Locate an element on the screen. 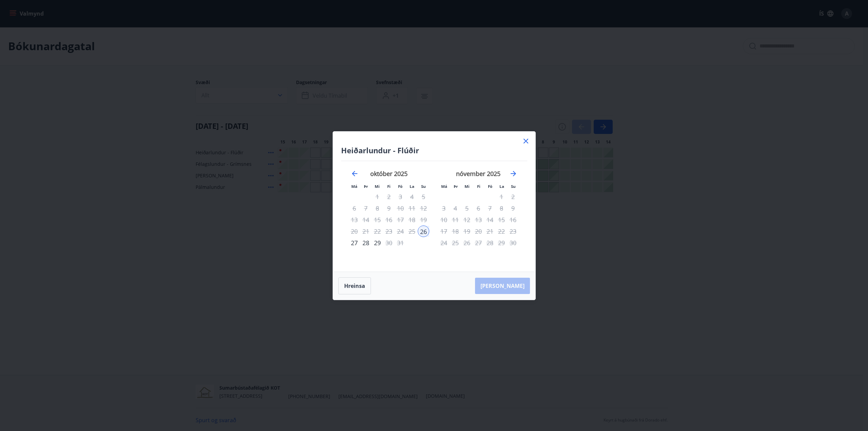 Image resolution: width=868 pixels, height=431 pixels. td: Not available. laugardagur, 11. október 2025 is located at coordinates (412, 208).